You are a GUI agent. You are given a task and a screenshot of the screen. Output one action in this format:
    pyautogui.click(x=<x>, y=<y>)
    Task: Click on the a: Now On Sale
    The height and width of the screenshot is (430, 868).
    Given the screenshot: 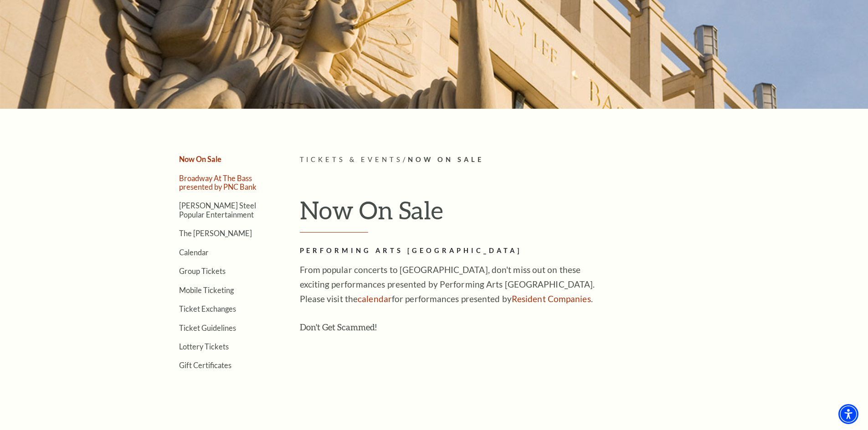 What is the action you would take?
    pyautogui.click(x=200, y=159)
    